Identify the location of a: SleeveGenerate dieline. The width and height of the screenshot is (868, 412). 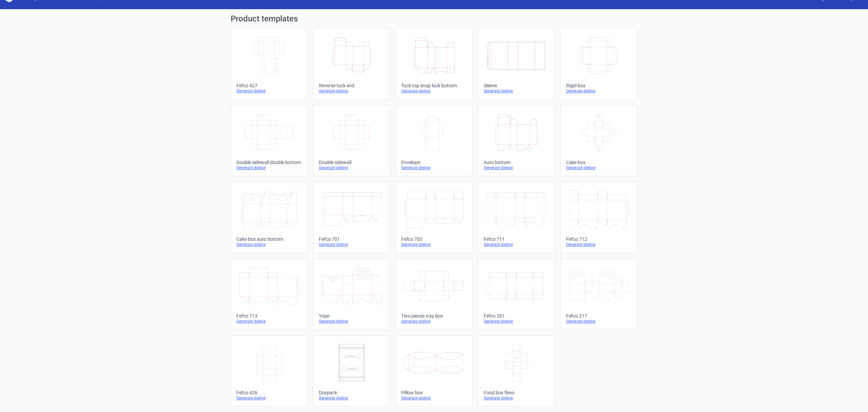
(516, 64).